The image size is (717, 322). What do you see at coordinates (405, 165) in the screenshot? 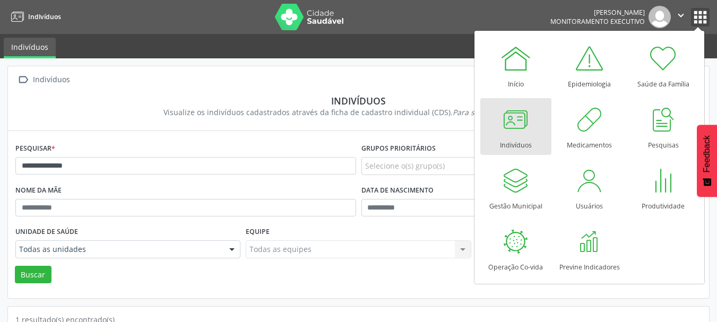
I see `span: Selecione o(s) grupo(s)` at bounding box center [405, 165].